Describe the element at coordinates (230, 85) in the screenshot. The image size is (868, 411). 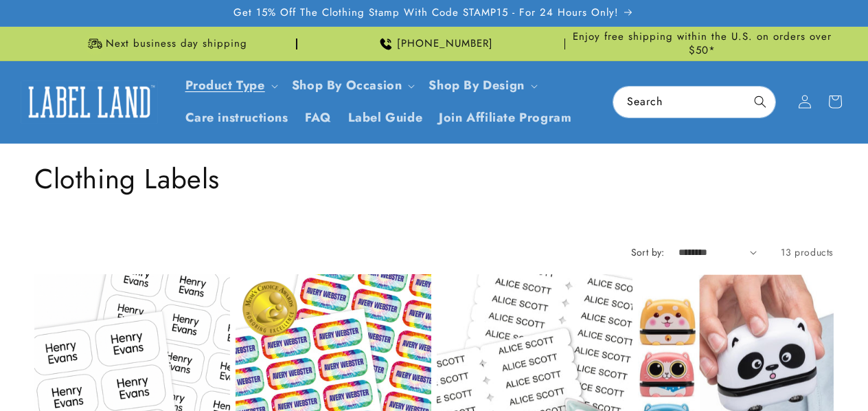
I see `summary: Product Type` at that location.